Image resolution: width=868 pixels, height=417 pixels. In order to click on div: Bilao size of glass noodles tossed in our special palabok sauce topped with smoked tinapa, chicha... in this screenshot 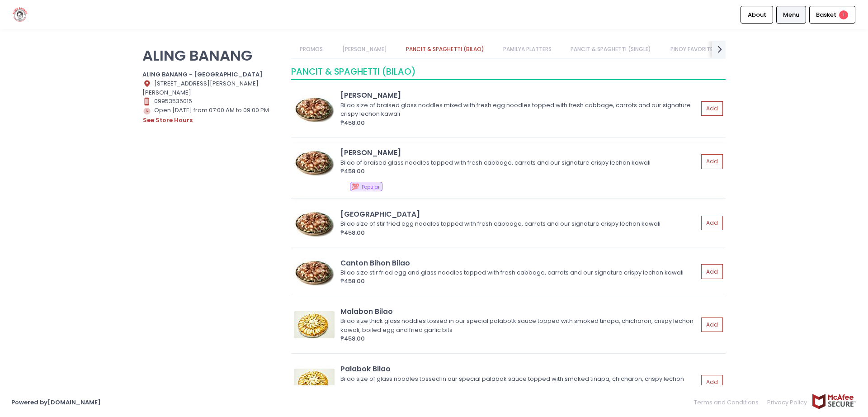, I will do `click(518, 383)`.